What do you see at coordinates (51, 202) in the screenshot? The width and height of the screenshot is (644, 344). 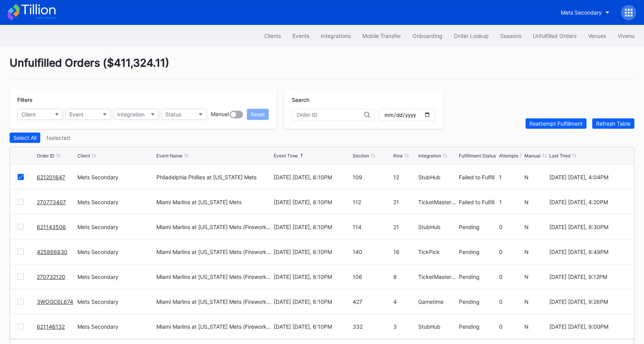 I see `a: 270773407` at bounding box center [51, 202].